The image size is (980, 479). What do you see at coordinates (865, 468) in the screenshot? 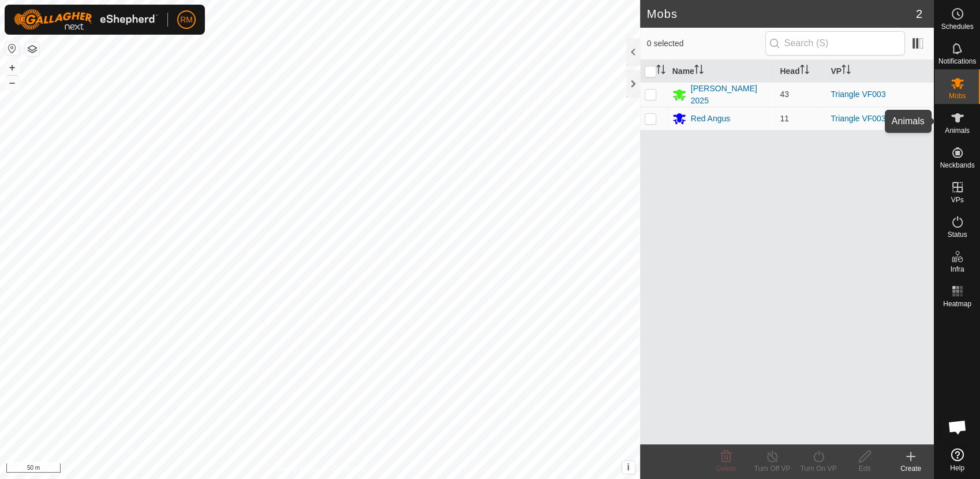
I see `div: Edit` at bounding box center [865, 468].